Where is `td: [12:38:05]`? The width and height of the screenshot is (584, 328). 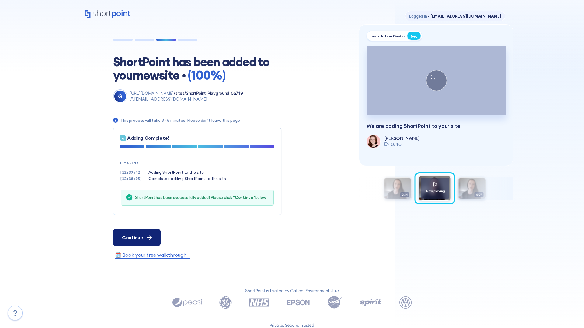
td: [12:38:05] is located at coordinates (131, 179).